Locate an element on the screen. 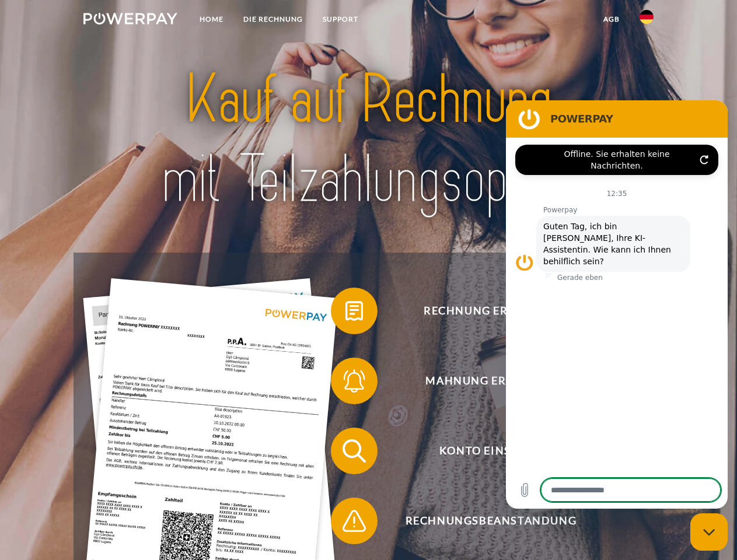 This screenshot has width=737, height=560. img: qb_search.svg is located at coordinates (354, 451).